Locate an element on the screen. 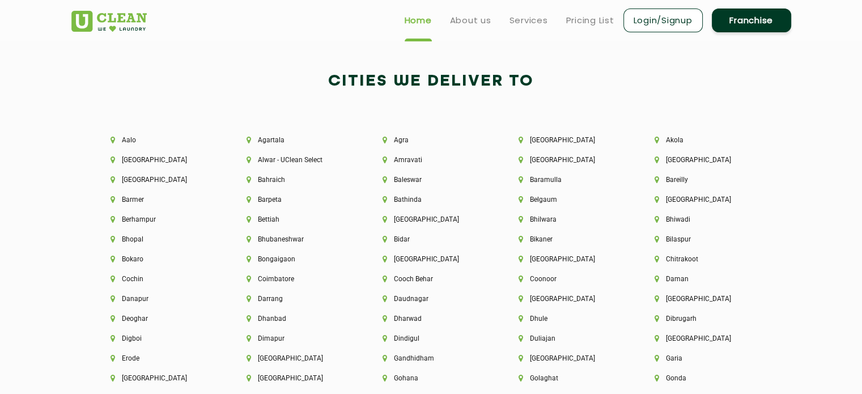 The image size is (862, 394). li: Cochin is located at coordinates (159, 279).